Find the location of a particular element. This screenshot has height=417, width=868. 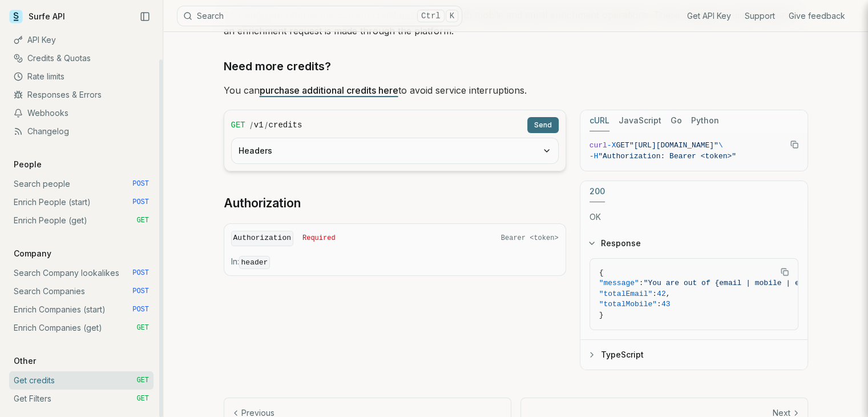

a: Give feedback is located at coordinates (817, 16).